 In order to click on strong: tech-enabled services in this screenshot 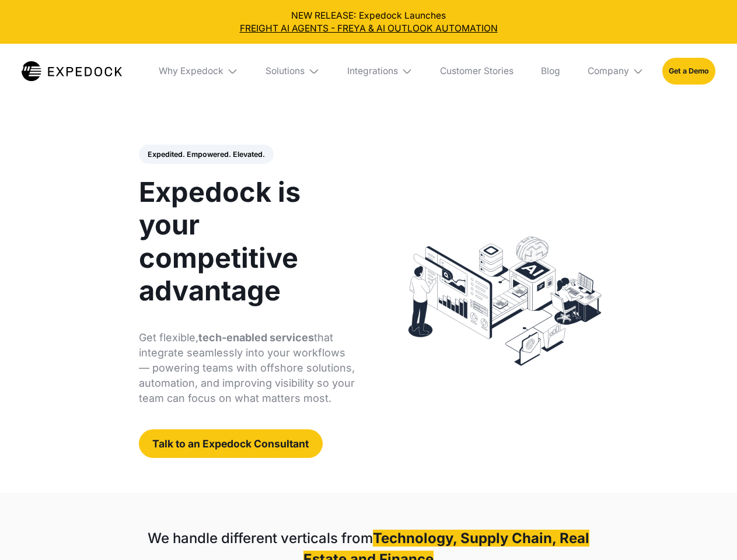, I will do `click(256, 338)`.